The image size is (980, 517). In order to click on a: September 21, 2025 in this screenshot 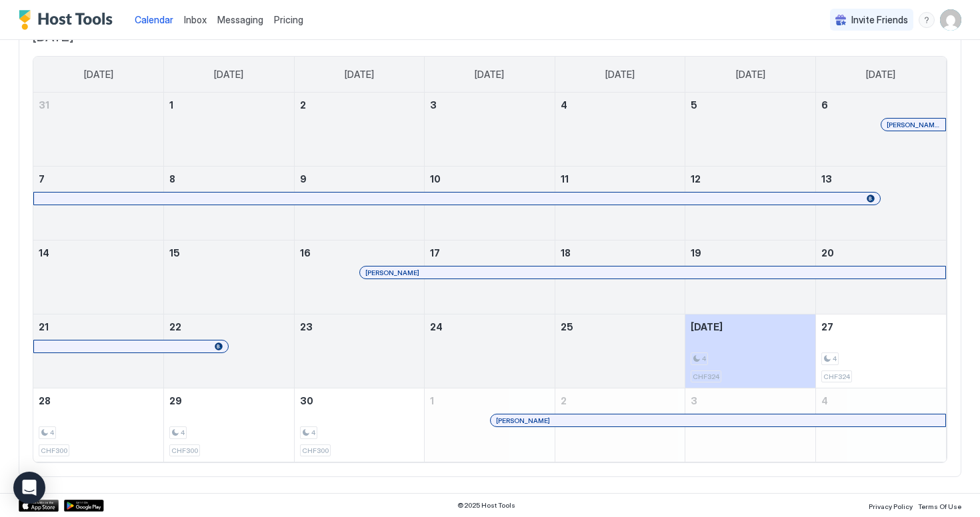, I will do `click(98, 327)`.